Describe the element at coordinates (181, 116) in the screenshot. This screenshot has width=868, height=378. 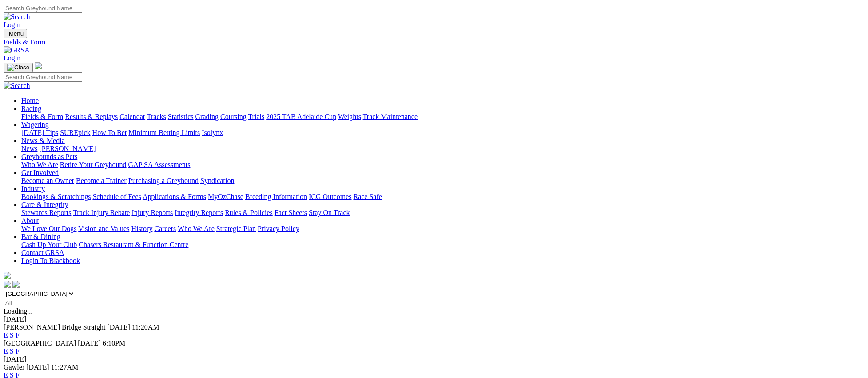
I see `a: Statistics` at that location.